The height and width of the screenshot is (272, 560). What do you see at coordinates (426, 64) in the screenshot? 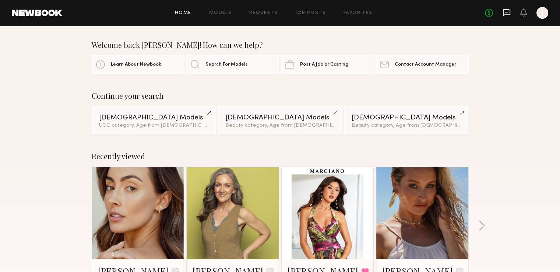
I see `span: Contact Account Manager` at bounding box center [426, 64].